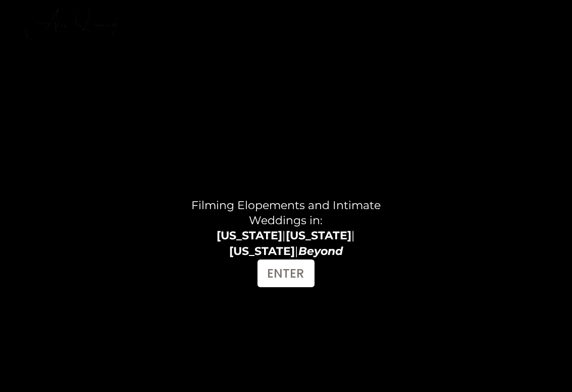 The height and width of the screenshot is (392, 572). I want to click on a: FILMS, so click(453, 13).